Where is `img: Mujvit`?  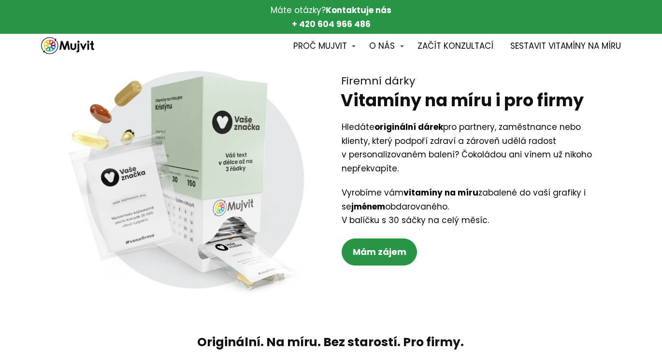 img: Mujvit is located at coordinates (68, 45).